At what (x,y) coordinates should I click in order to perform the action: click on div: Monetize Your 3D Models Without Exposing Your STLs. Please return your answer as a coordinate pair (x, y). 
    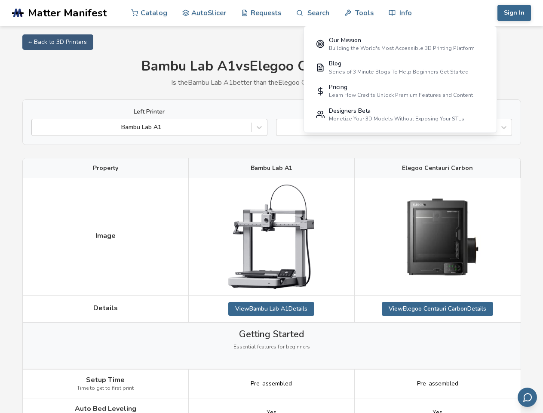
    Looking at the image, I should click on (397, 119).